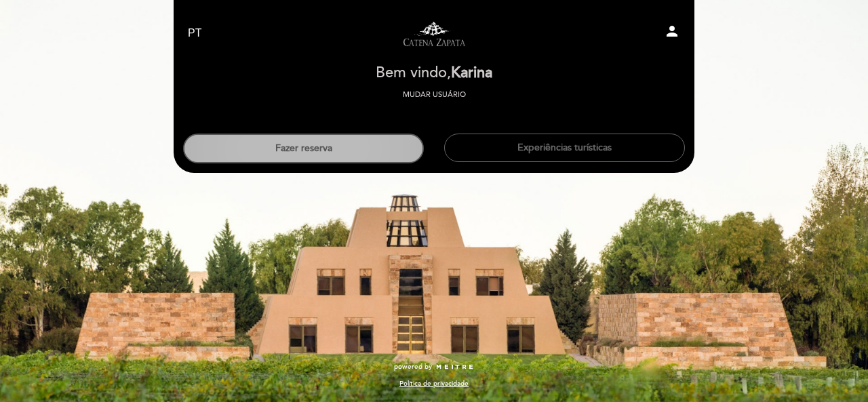 The width and height of the screenshot is (868, 402). What do you see at coordinates (454, 368) in the screenshot?
I see `img: MEITRE` at bounding box center [454, 368].